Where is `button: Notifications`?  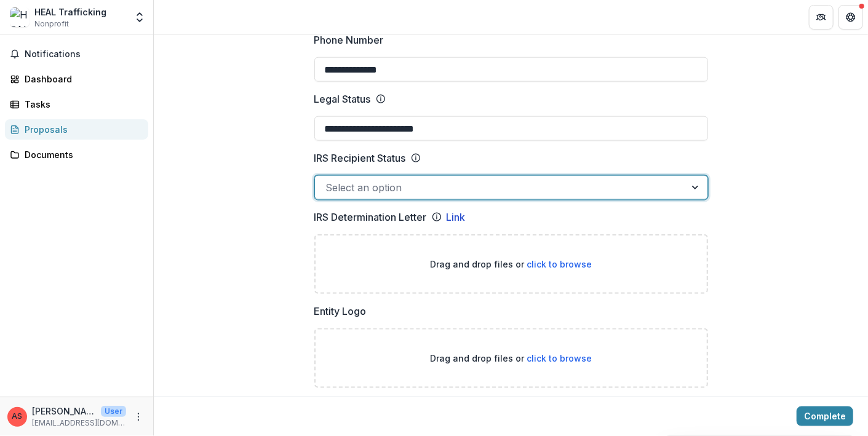 button: Notifications is located at coordinates (76, 54).